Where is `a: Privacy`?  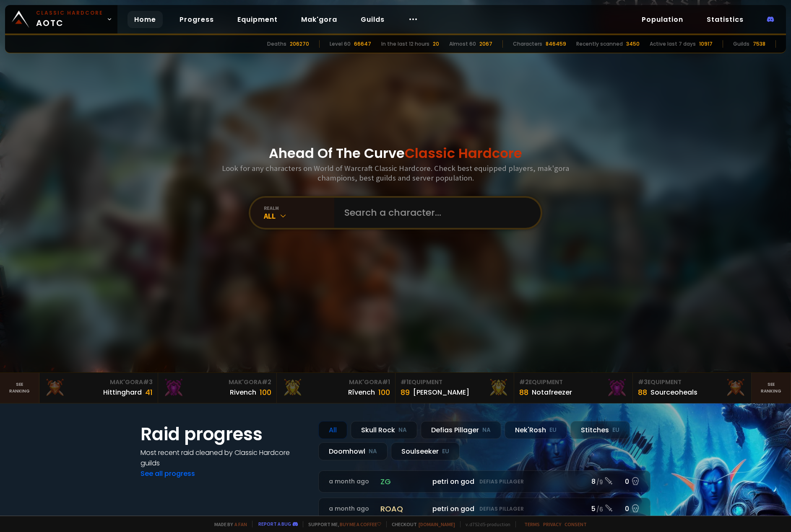
a: Privacy is located at coordinates (552, 524).